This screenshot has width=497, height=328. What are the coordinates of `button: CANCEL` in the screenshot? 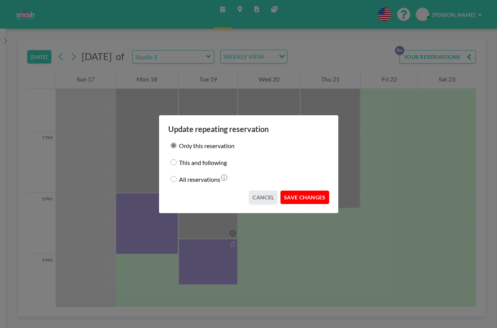 It's located at (263, 197).